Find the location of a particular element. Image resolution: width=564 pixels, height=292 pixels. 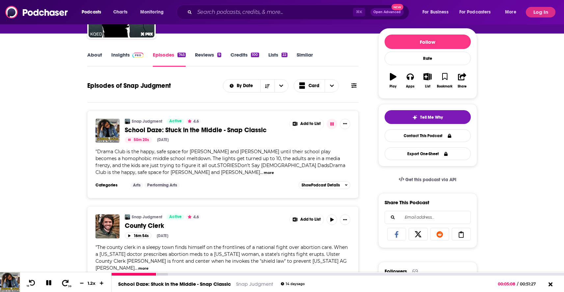

h2: Choose View is located at coordinates (316, 86).